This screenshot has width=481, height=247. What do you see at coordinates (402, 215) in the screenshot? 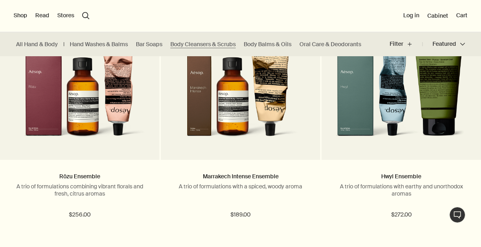
I see `span: $272.00` at bounding box center [402, 215].